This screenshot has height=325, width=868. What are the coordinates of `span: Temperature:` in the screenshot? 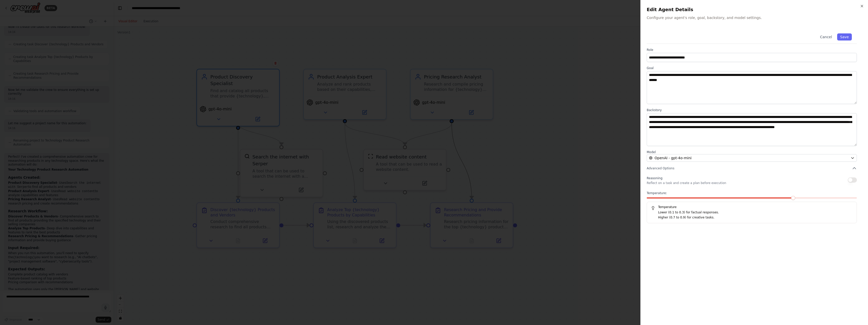 It's located at (657, 193).